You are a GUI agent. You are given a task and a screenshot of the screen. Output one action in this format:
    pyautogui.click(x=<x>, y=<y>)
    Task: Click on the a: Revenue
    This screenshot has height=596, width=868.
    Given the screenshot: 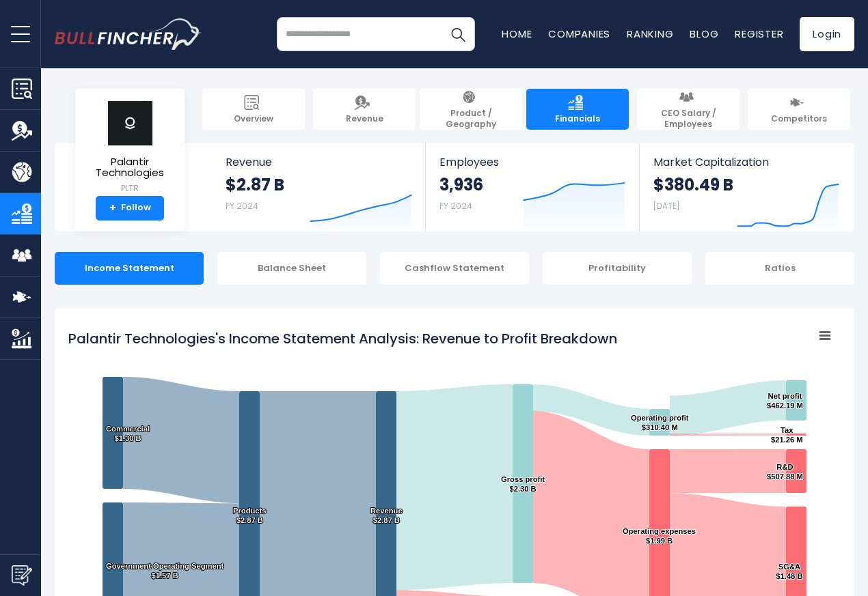 What is the action you would take?
    pyautogui.click(x=364, y=109)
    